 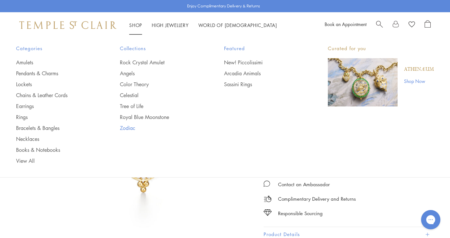 I want to click on a: View All, so click(x=55, y=161).